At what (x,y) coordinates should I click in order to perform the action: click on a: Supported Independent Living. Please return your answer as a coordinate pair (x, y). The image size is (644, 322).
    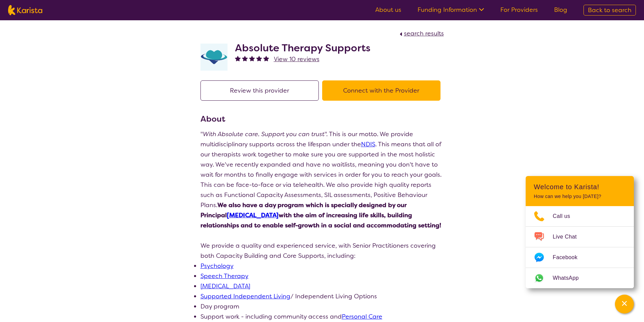
    Looking at the image, I should click on (245, 296).